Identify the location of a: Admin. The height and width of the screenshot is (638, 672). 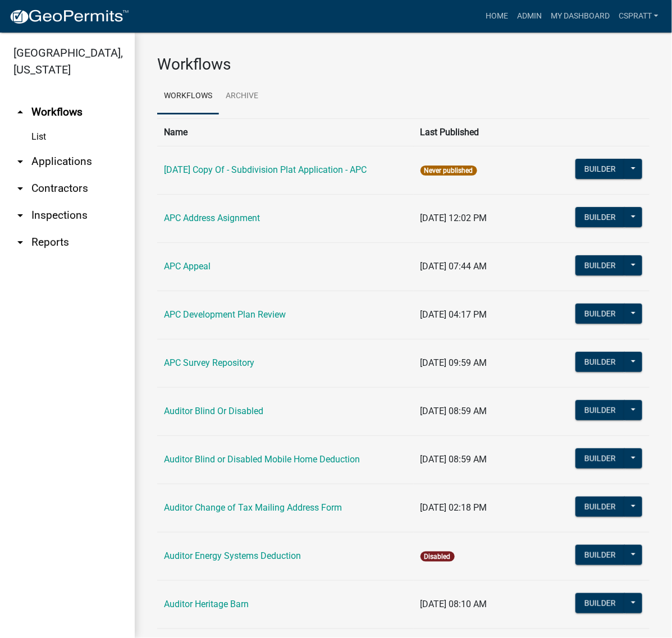
(529, 17).